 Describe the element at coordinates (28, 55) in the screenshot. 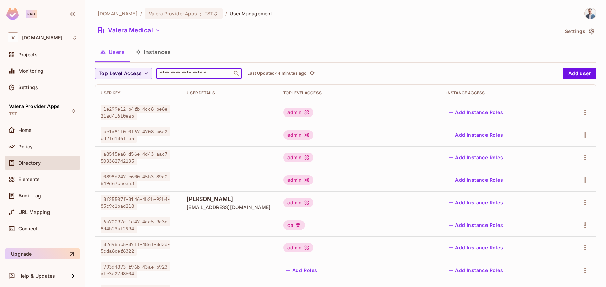

I see `span: Projects` at that location.